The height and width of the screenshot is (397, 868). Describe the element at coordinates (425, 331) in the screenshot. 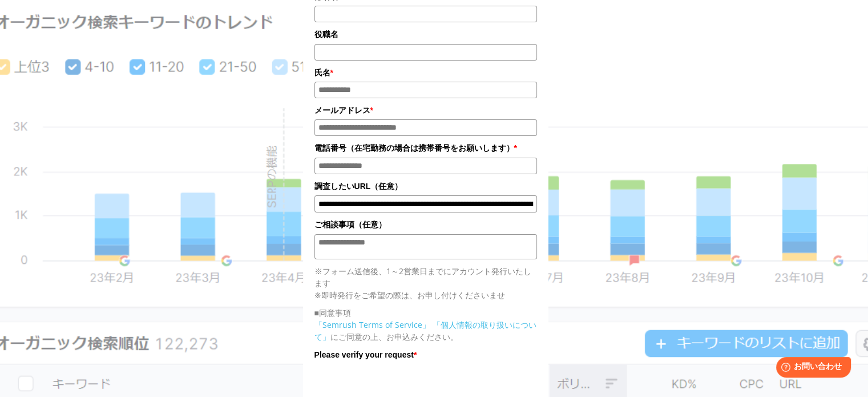

I see `a: 「個人情報の取り扱いについて」` at that location.